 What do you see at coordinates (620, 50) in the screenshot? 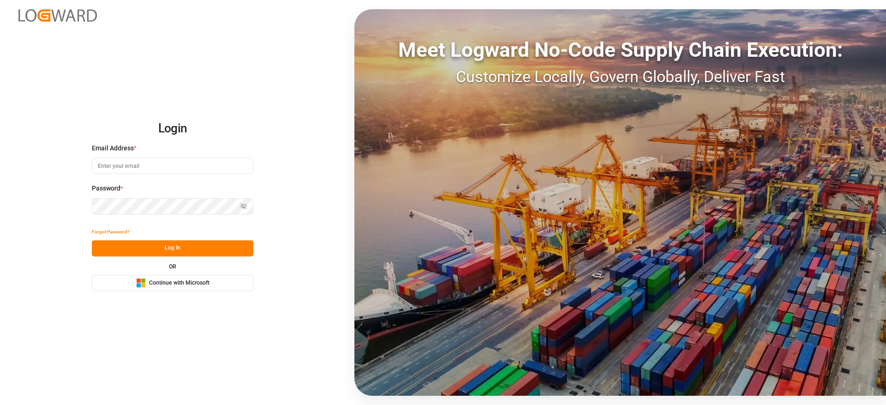
I see `div: Meet Logward No-Code Supply Chain Execution:` at bounding box center [620, 50].